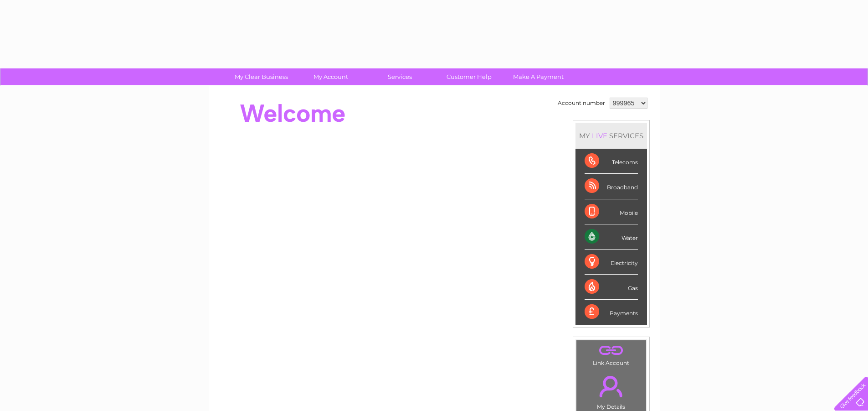 Image resolution: width=868 pixels, height=411 pixels. I want to click on td: Link Account, so click(611, 354).